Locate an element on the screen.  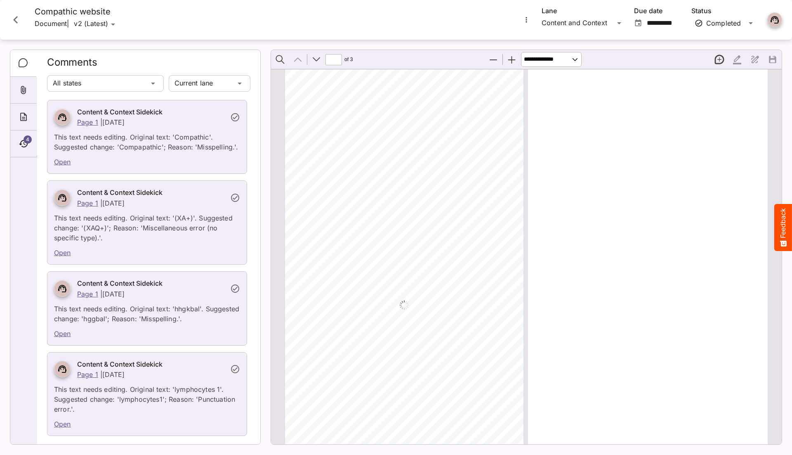
div: All states is located at coordinates (97, 83).